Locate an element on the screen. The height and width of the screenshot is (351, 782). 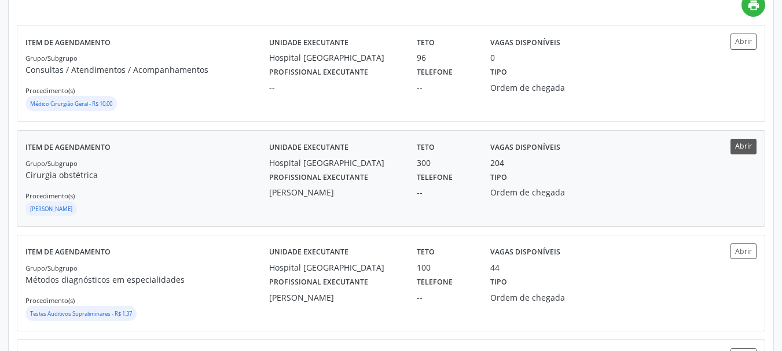
div: 44 is located at coordinates (495, 267).